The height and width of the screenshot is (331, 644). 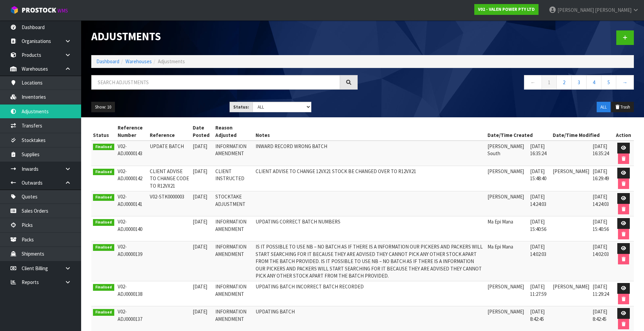 What do you see at coordinates (202, 132) in the screenshot?
I see `th: Date Posted` at bounding box center [202, 132].